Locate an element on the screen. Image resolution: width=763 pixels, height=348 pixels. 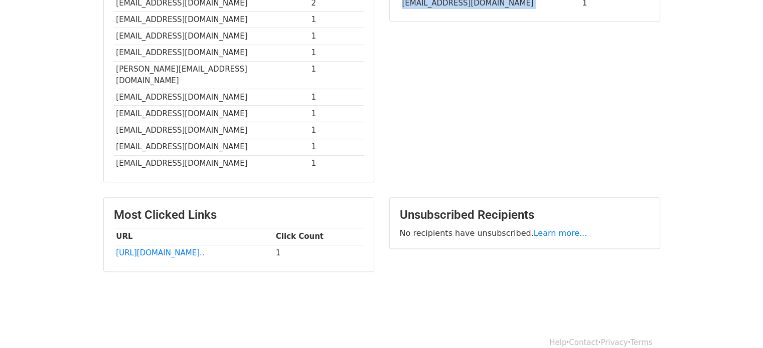
th: URL is located at coordinates (194, 237).